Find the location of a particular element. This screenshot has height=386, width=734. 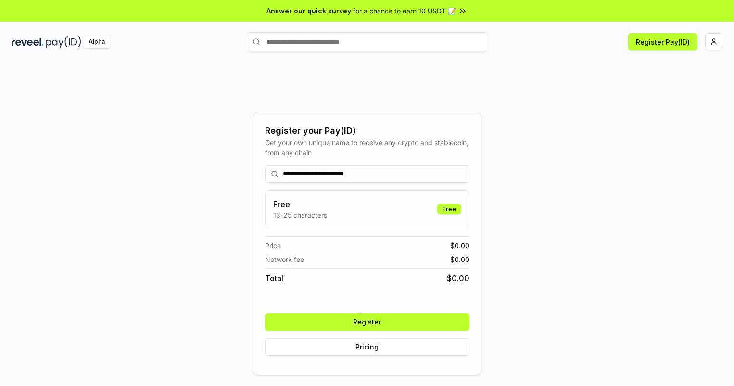

span: for a chance to earn 10 USDT 📝 is located at coordinates (405, 11).